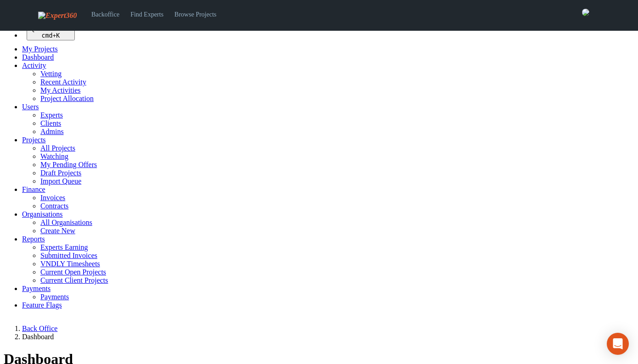 Image resolution: width=638 pixels, height=364 pixels. Describe the element at coordinates (34, 140) in the screenshot. I see `a: Projects` at that location.